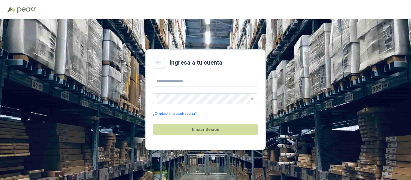  What do you see at coordinates (174, 114) in the screenshot?
I see `a: ¿Olvidaste tu contraseña?` at bounding box center [174, 114].